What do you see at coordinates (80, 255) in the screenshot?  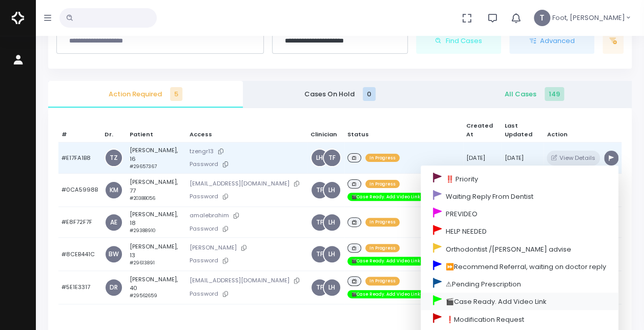 I see `td: #8CEB441C` at bounding box center [80, 255].